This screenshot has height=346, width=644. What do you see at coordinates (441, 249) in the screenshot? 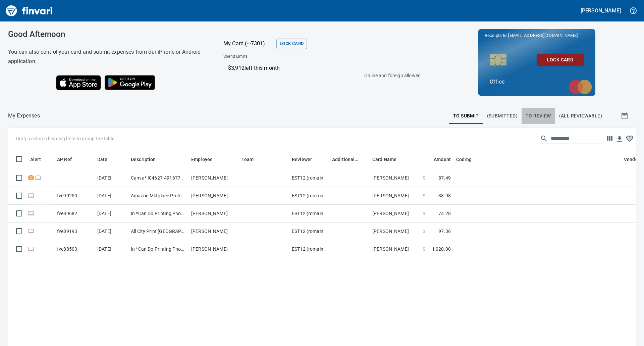
I see `span: 1,020.00` at bounding box center [441, 249].